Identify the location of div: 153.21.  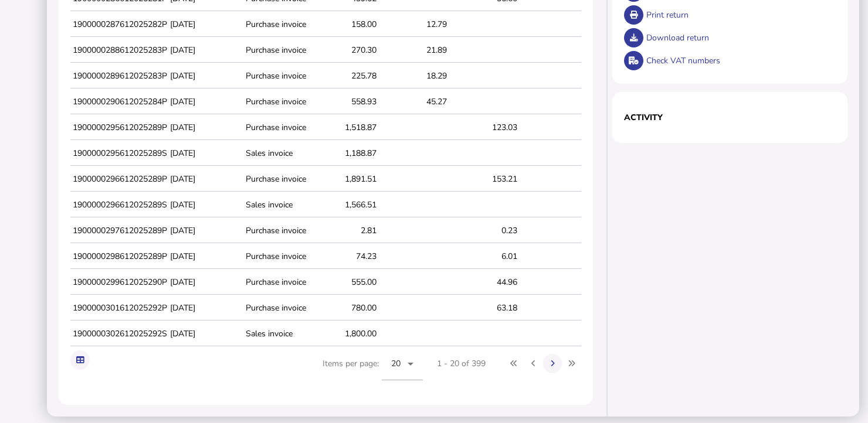
(483, 179).